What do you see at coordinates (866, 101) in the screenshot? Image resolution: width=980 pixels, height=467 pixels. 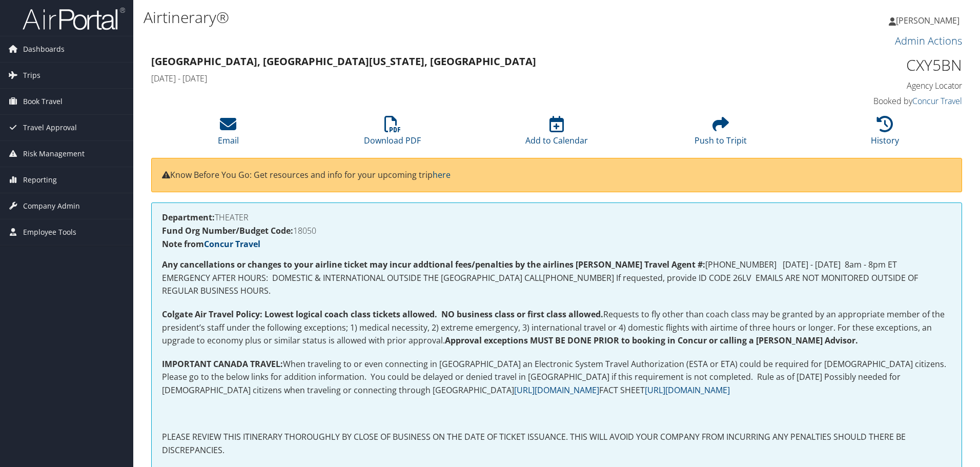 I see `h4: Booked by` at bounding box center [866, 101].